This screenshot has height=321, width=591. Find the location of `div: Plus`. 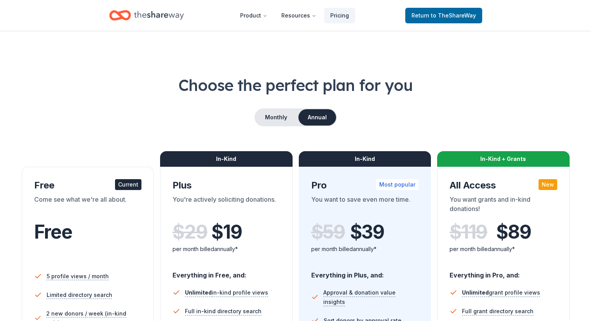

div: Plus is located at coordinates (226, 185).